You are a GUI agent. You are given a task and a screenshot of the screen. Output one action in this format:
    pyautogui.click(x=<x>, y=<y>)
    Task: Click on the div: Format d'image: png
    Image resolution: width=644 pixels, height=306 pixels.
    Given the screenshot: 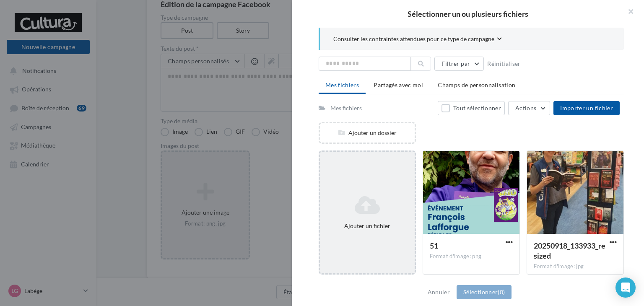 What is the action you would take?
    pyautogui.click(x=471, y=257)
    